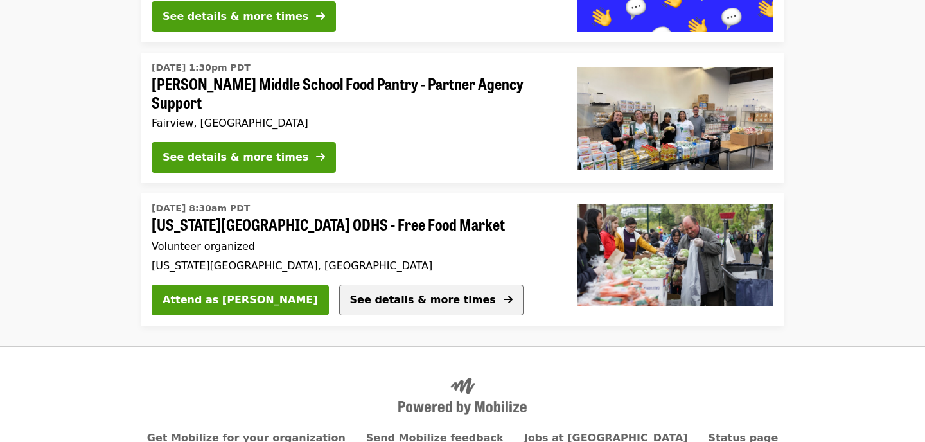 This screenshot has height=442, width=925. Describe the element at coordinates (675, 118) in the screenshot. I see `img: Reynolds Middle School Food Pantry - Partner Agency Support organized by Oregon Food Bank` at that location.